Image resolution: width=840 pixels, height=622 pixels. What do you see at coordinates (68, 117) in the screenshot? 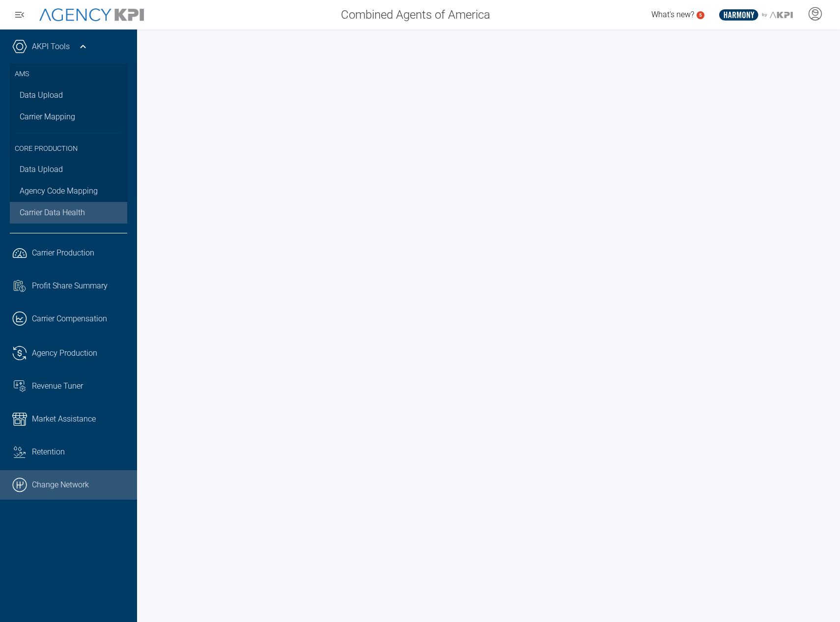
I see `a: Carrier Mapping` at bounding box center [68, 117].